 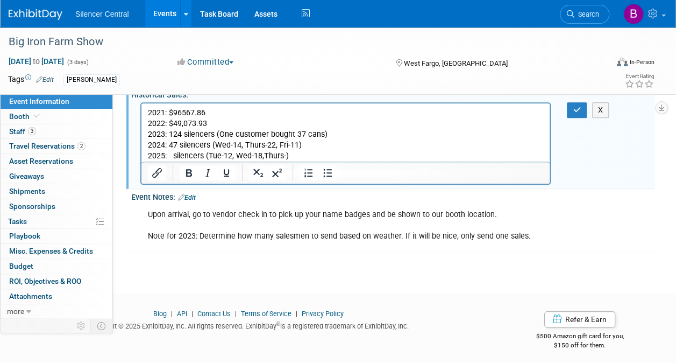 I want to click on span: 2, so click(x=81, y=146).